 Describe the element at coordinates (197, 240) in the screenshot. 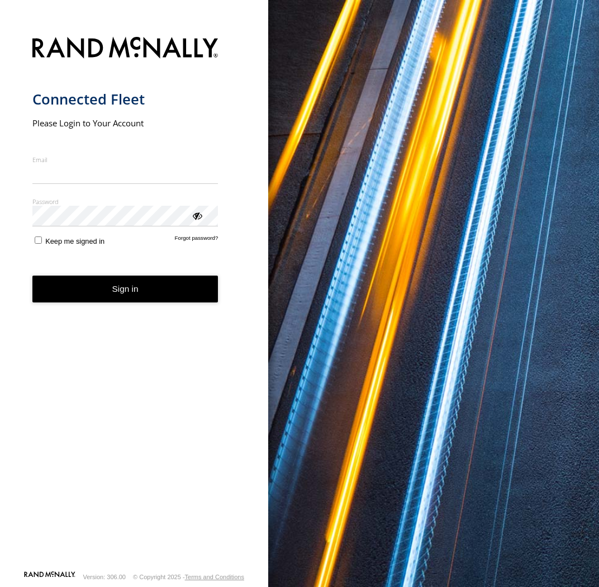

I see `a: Forgot password?` at that location.